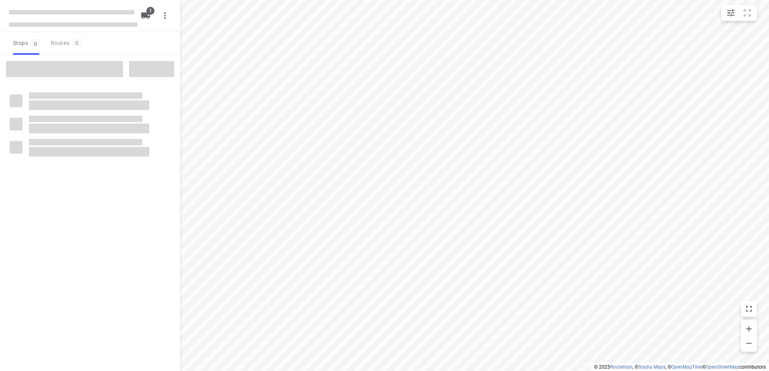  What do you see at coordinates (686, 367) in the screenshot?
I see `a: OpenMapTiles` at bounding box center [686, 367].